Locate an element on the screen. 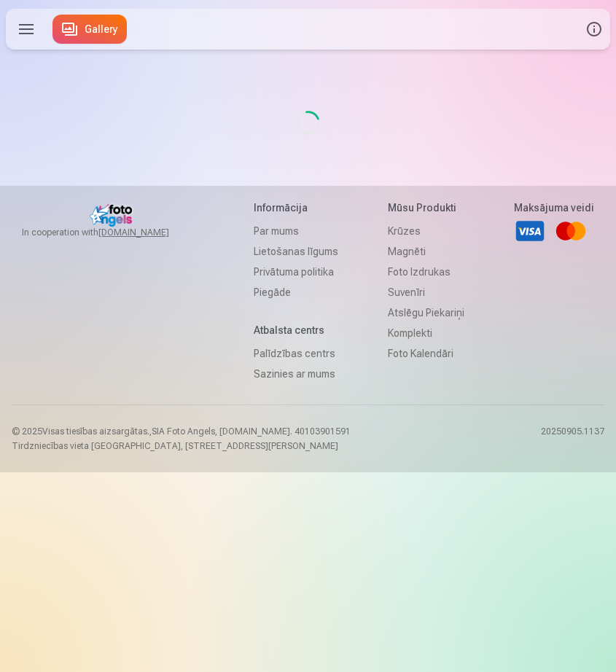 The height and width of the screenshot is (672, 616). a: Atslēgu piekariņi is located at coordinates (426, 313).